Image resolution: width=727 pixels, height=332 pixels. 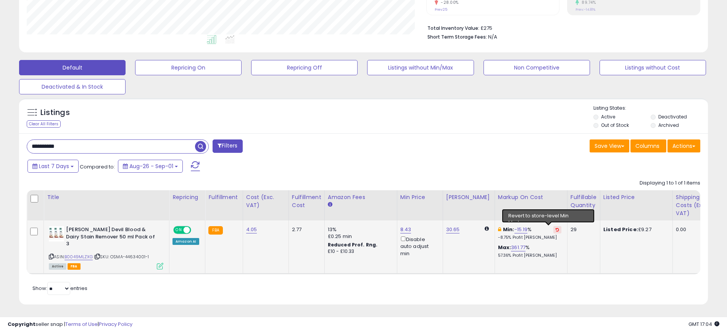 What do you see at coordinates (359, 229) in the screenshot?
I see `div: 13%` at bounding box center [359, 229].